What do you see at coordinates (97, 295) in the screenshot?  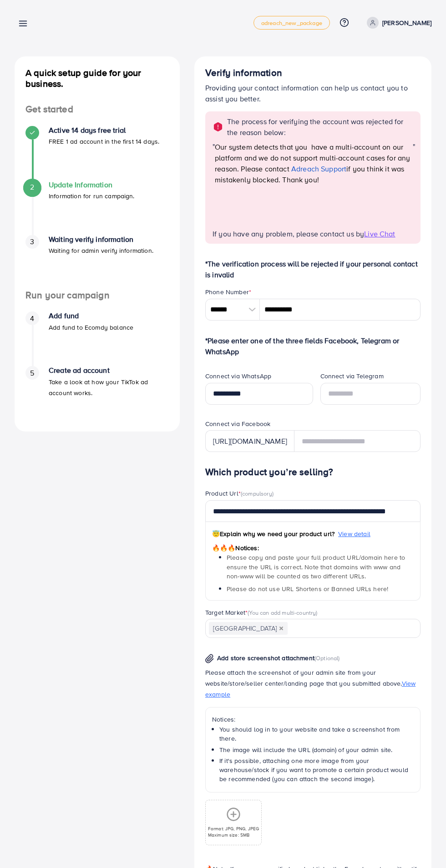 I see `h4: Run your campaign` at bounding box center [97, 295].